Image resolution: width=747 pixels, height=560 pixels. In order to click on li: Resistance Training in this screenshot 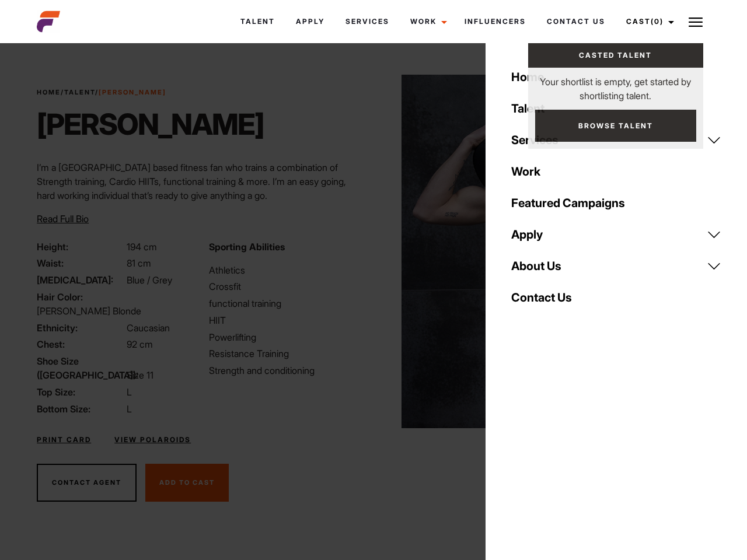, I will do `click(288, 353)`.